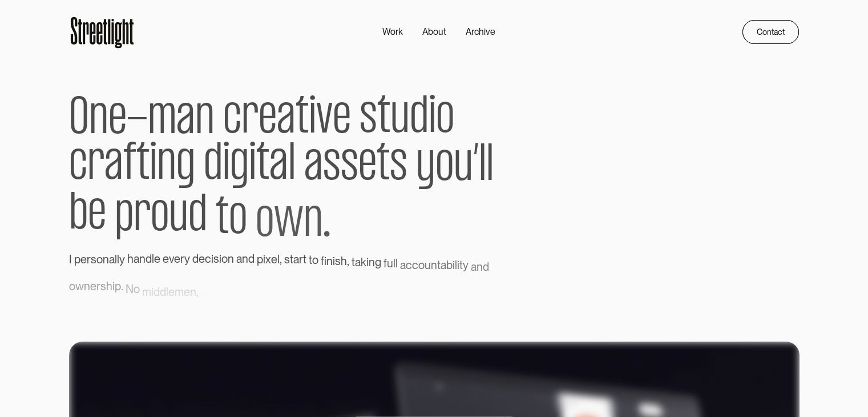  I want to click on span: O, so click(78, 120).